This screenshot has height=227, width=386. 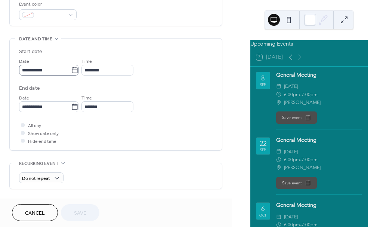 What do you see at coordinates (30, 88) in the screenshot?
I see `div: End date` at bounding box center [30, 88].